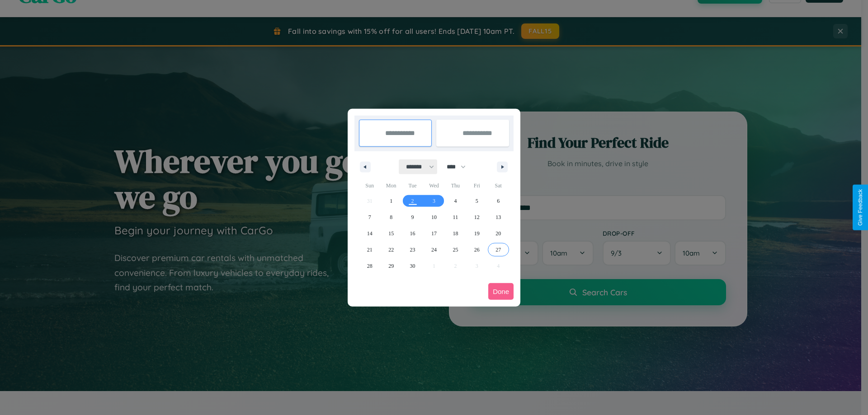 The width and height of the screenshot is (868, 415). What do you see at coordinates (498, 250) in the screenshot?
I see `button: 27` at bounding box center [498, 250].